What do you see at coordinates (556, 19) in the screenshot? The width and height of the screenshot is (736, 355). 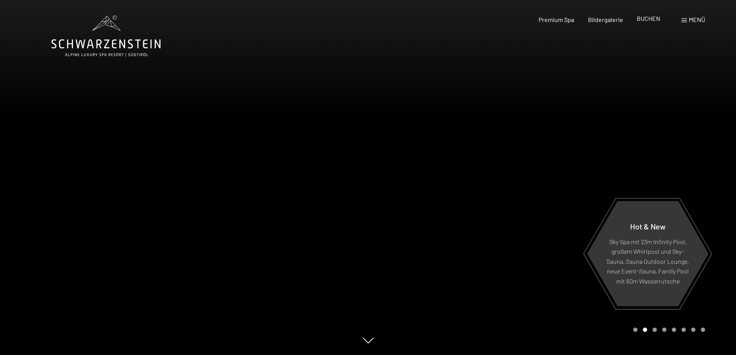 I see `span: Premium Spa` at bounding box center [556, 19].